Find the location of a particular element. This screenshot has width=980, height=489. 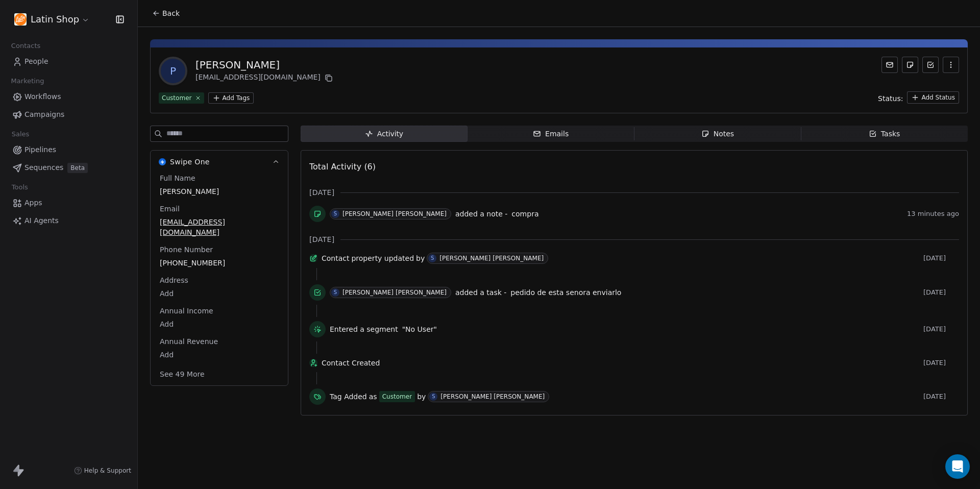

span: Phone Number is located at coordinates (186, 250).